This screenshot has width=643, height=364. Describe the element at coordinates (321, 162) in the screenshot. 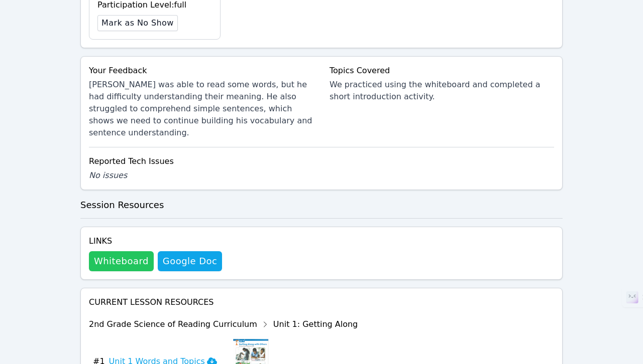

I see `div: Reported Tech Issues` at that location.